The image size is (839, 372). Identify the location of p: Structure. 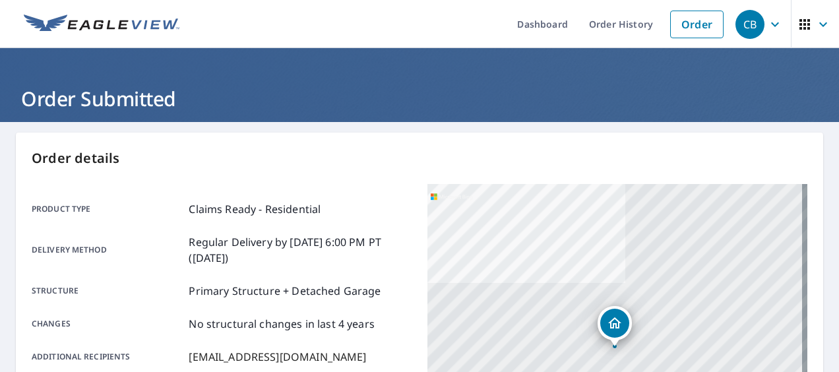
(108, 291).